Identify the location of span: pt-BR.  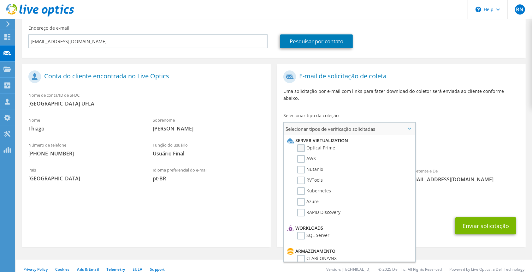
(209, 178).